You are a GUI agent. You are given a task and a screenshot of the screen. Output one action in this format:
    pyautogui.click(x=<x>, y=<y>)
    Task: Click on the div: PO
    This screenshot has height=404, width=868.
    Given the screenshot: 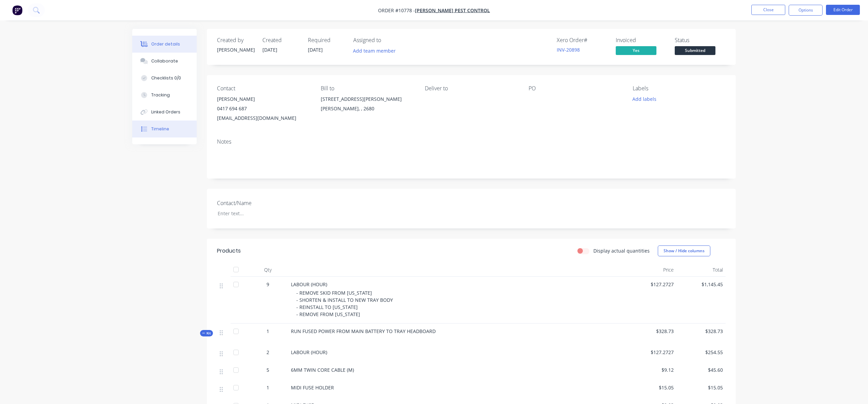 What is the action you would take?
    pyautogui.click(x=575, y=88)
    